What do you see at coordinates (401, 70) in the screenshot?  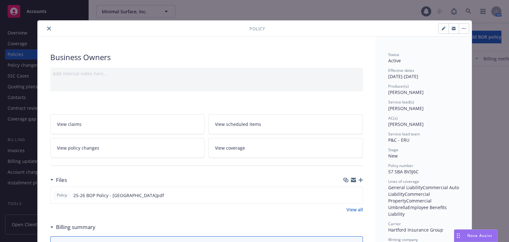 I see `span: Effective dates` at bounding box center [401, 70].